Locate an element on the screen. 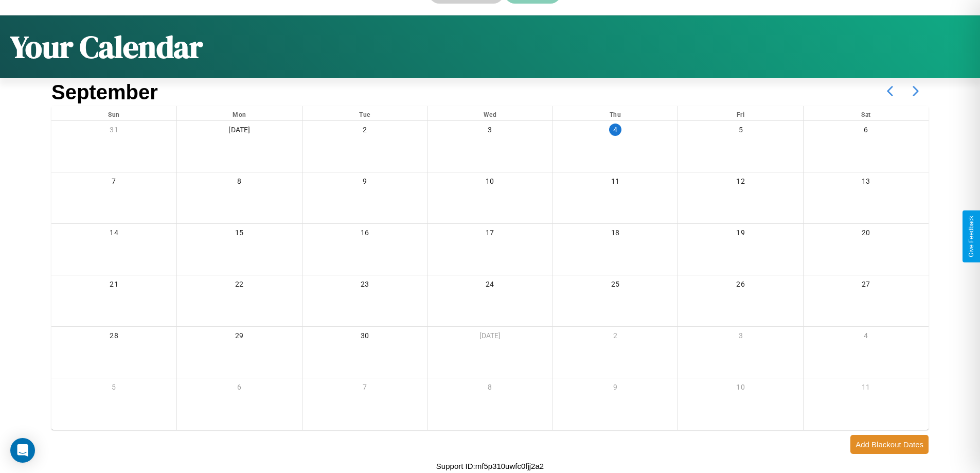 The image size is (980, 473). p: Support ID: mf5p310uwfc0fjj2a2 is located at coordinates (490, 466).